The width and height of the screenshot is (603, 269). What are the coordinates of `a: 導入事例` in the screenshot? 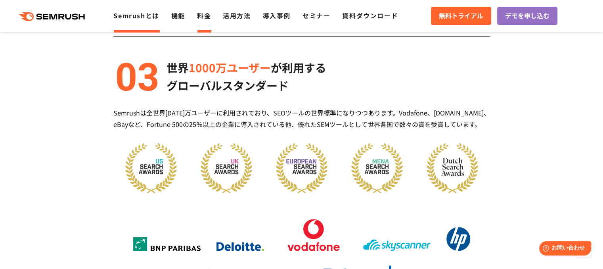 It's located at (277, 15).